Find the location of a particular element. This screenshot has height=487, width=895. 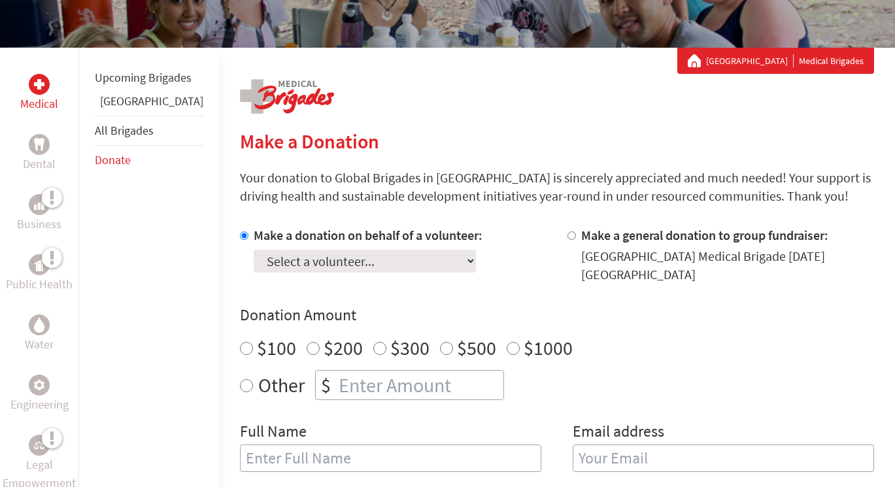

div: Legal Empowerment is located at coordinates (39, 445).